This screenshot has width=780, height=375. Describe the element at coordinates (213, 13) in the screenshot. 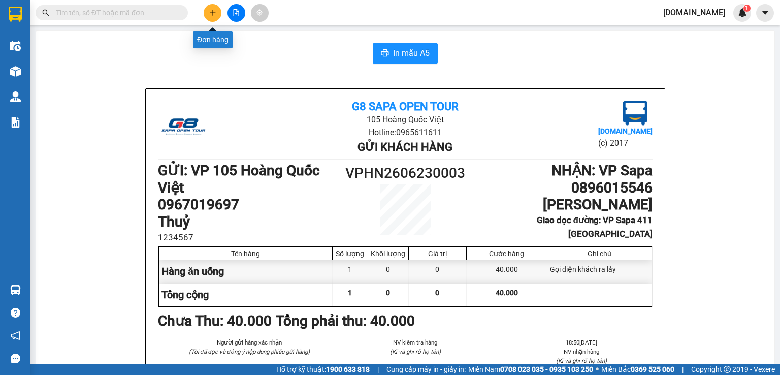

I see `span: plus` at that location.